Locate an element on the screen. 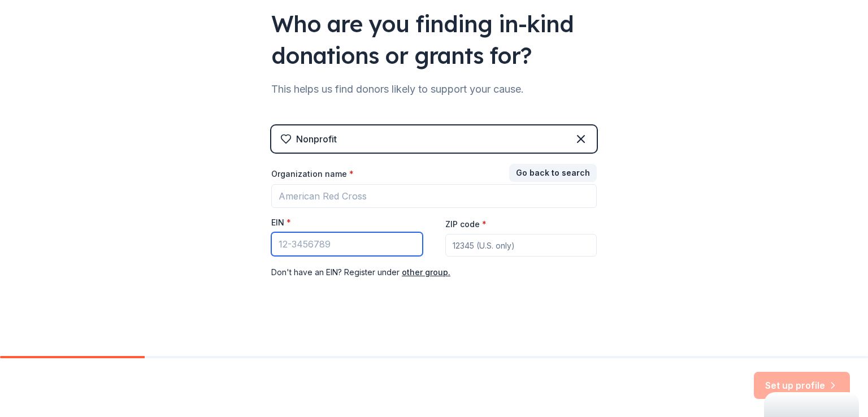  label: ZIP code is located at coordinates (466, 224).